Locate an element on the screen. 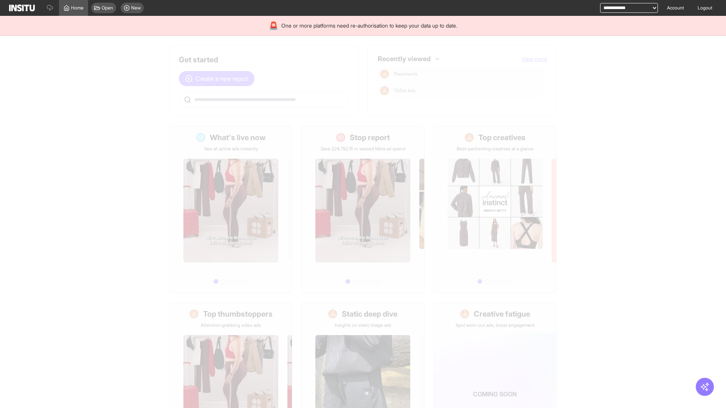 The height and width of the screenshot is (408, 726). span: Open is located at coordinates (107, 8).